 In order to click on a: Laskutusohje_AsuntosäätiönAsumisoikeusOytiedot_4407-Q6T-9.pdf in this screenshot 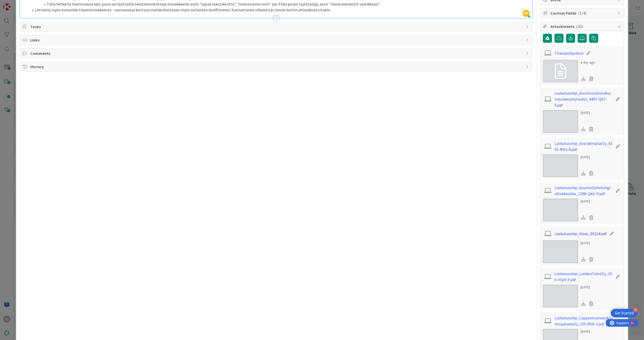, I will do `click(584, 99)`.